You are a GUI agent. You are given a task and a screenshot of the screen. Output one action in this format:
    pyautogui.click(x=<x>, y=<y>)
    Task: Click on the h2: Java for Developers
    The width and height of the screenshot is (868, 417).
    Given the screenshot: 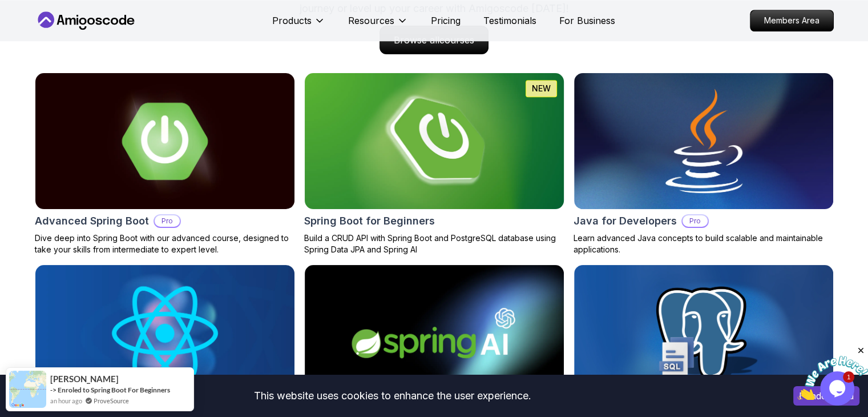 What is the action you would take?
    pyautogui.click(x=625, y=221)
    